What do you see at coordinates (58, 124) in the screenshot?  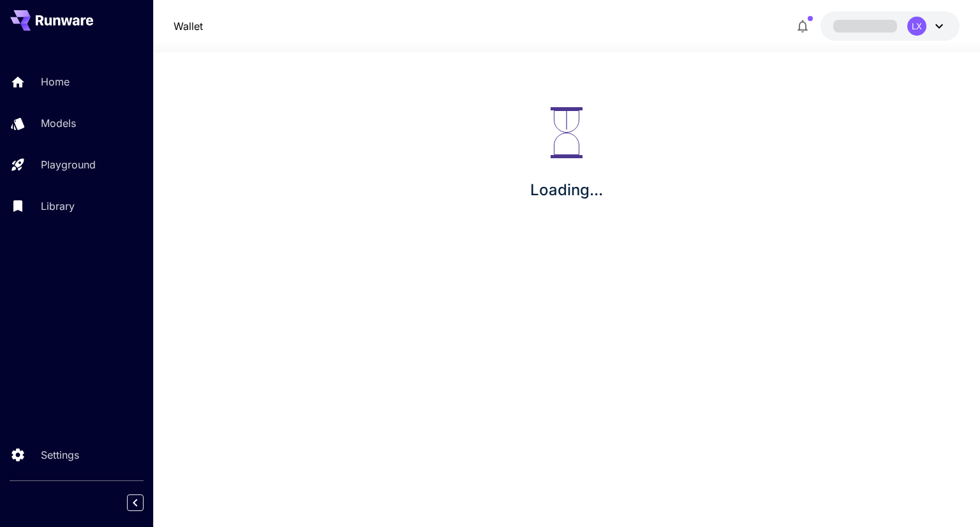 I see `p: Models` at bounding box center [58, 124].